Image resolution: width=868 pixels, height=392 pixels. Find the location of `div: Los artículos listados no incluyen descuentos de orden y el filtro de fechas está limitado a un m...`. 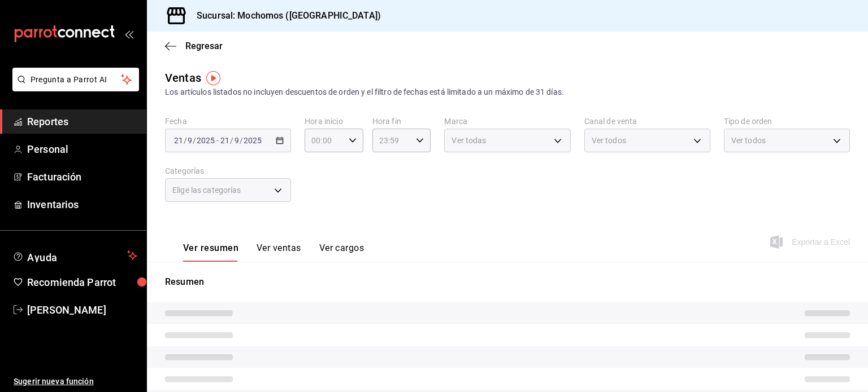

div: Los artículos listados no incluyen descuentos de orden y el filtro de fechas está limitado a un m... is located at coordinates (508, 92).